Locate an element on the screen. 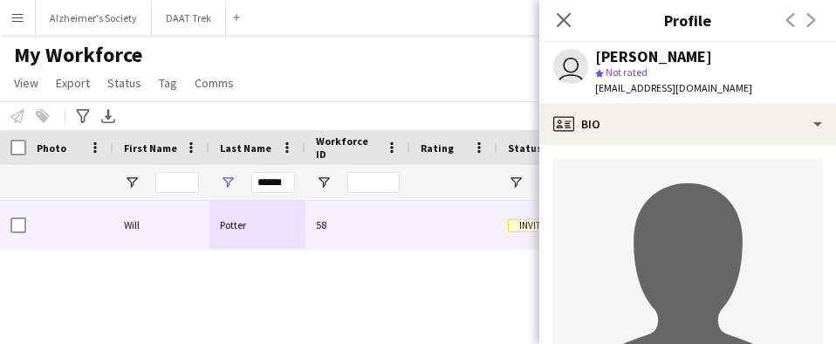 The width and height of the screenshot is (836, 344). div: 58 is located at coordinates (358, 224).